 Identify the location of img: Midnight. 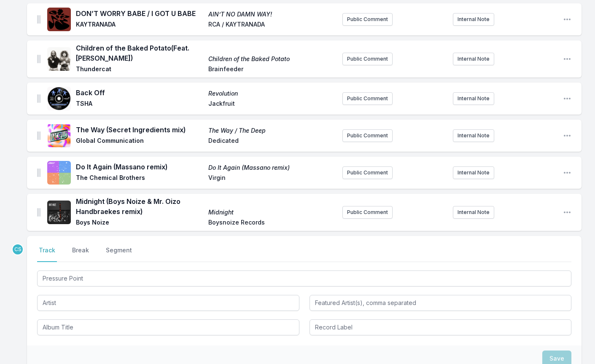
(59, 213).